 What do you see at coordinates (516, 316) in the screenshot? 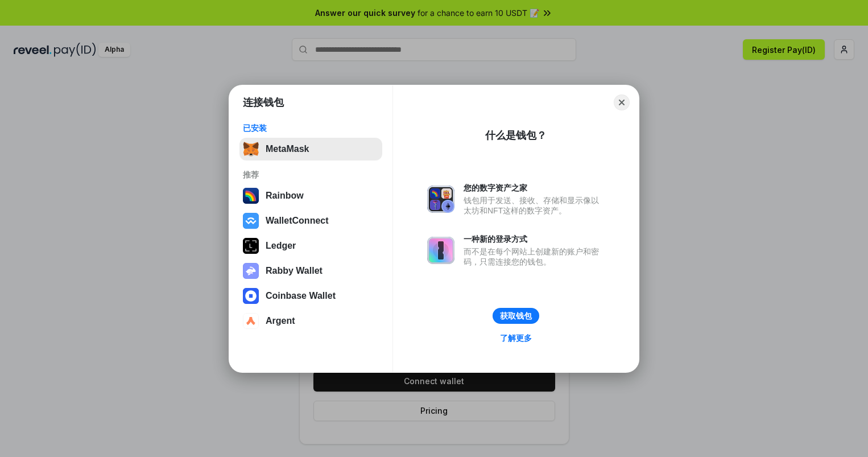
I see `div: 获取钱包` at bounding box center [516, 316].